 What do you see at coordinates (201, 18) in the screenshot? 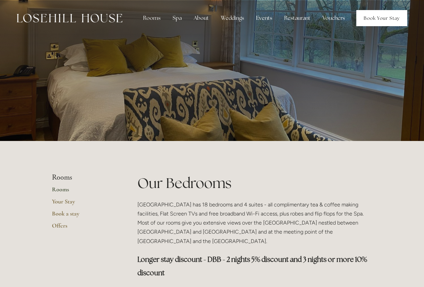
I see `div: About` at bounding box center [201, 18].